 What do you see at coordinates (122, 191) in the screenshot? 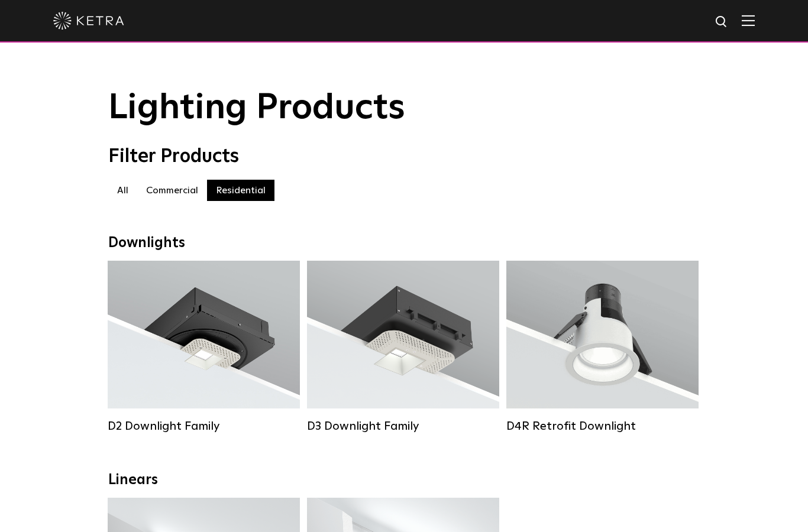
I see `label: All` at bounding box center [122, 191].